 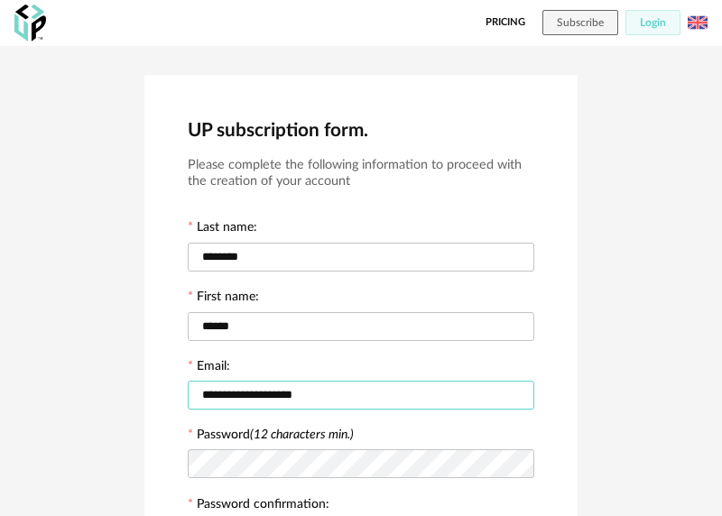 What do you see at coordinates (653, 23) in the screenshot?
I see `a: Login` at bounding box center [653, 23].